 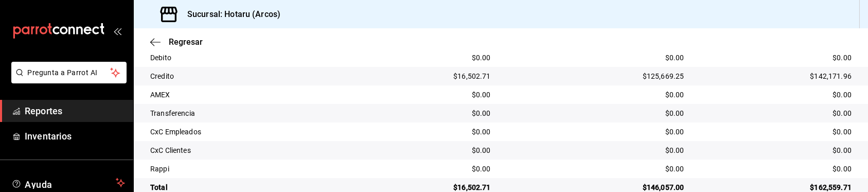 I want to click on a: Pregunta a Parrot AI, so click(x=67, y=80).